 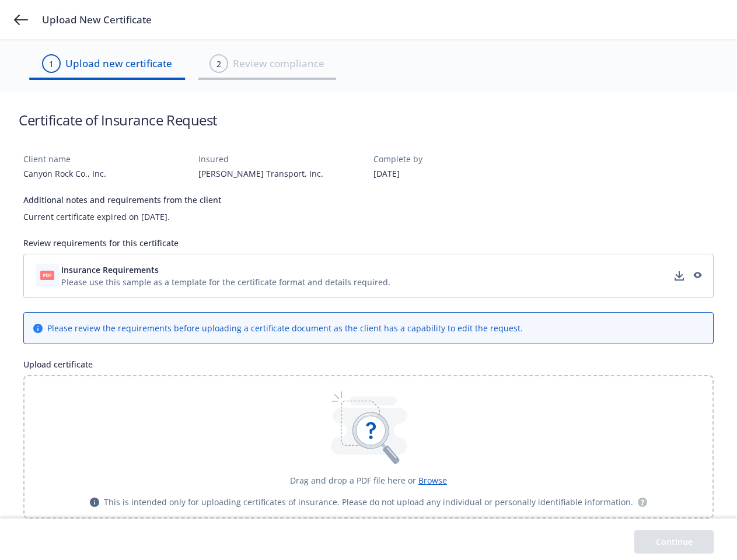 I want to click on div: Insured, so click(x=281, y=159).